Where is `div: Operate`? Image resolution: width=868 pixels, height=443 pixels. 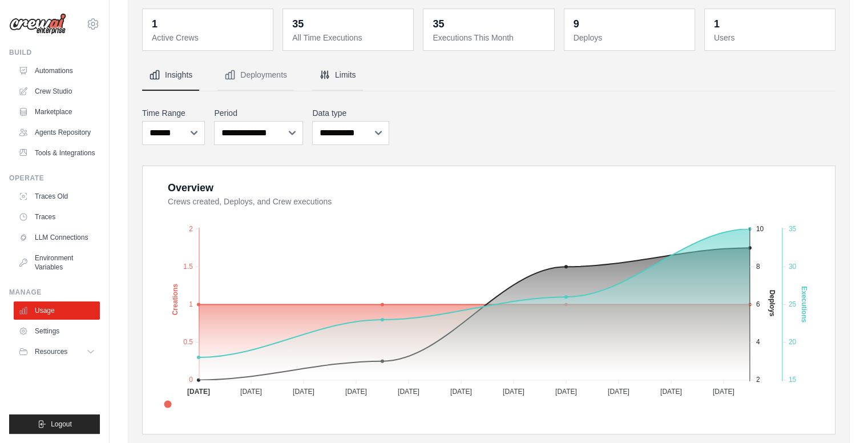
div: Operate is located at coordinates (54, 178).